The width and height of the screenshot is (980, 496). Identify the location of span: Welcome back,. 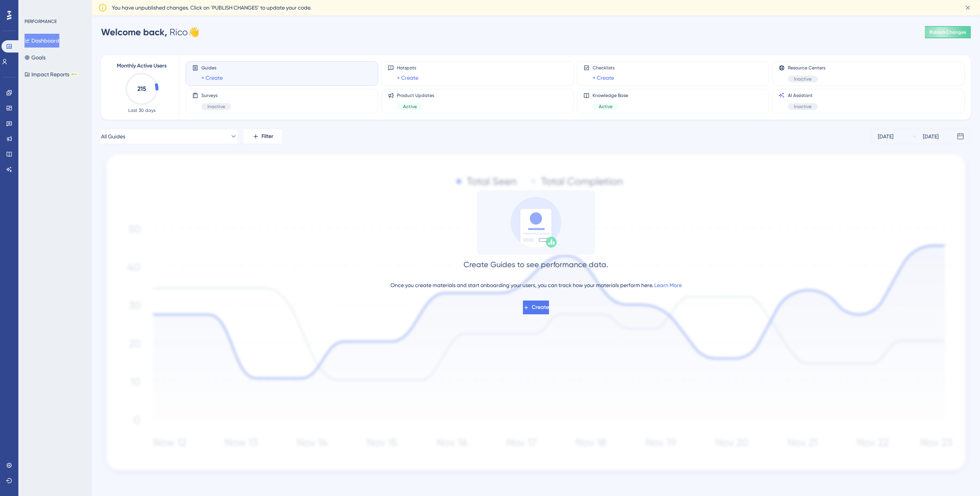
(134, 32).